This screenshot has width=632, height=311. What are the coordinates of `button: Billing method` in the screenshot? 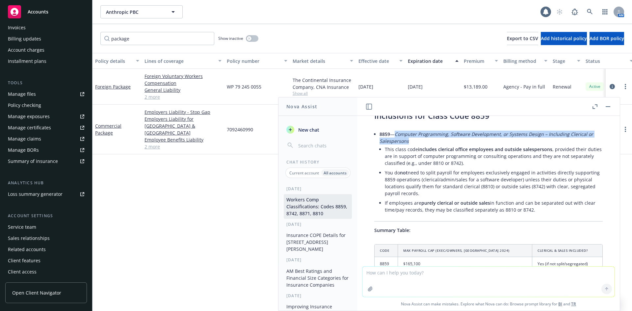 It's located at (526, 61).